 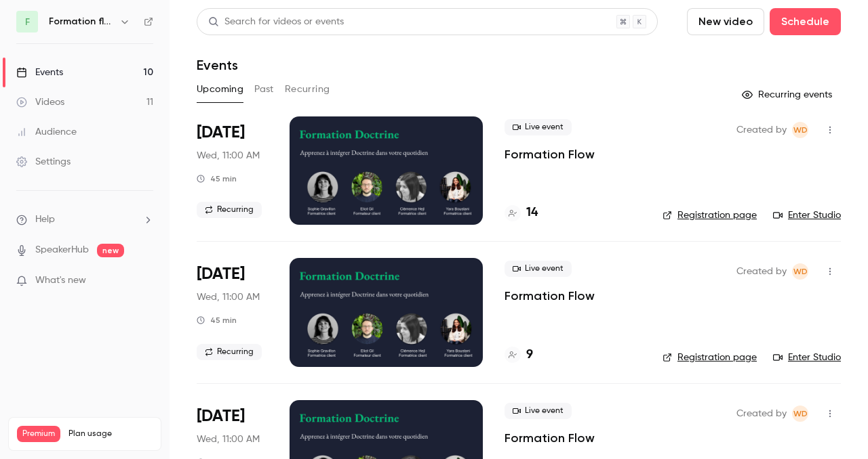 What do you see at coordinates (530, 355) in the screenshot?
I see `h4: 9` at bounding box center [530, 355].